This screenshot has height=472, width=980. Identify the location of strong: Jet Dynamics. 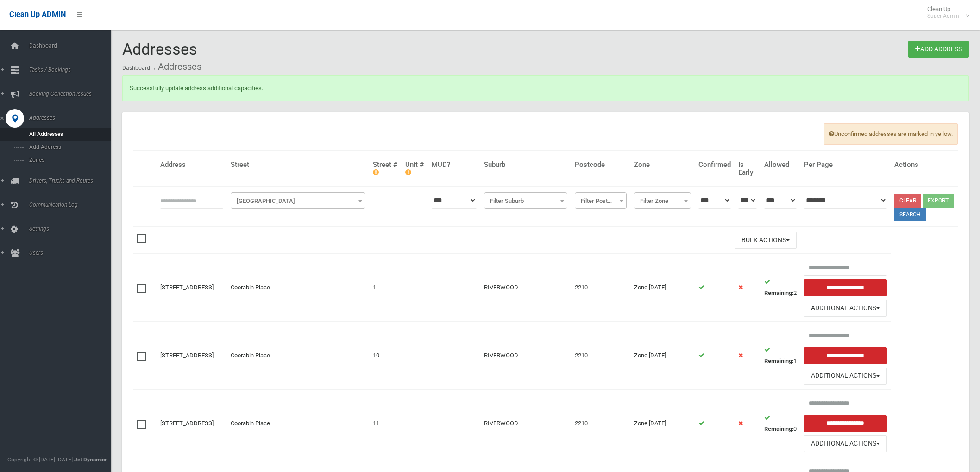
(91, 460).